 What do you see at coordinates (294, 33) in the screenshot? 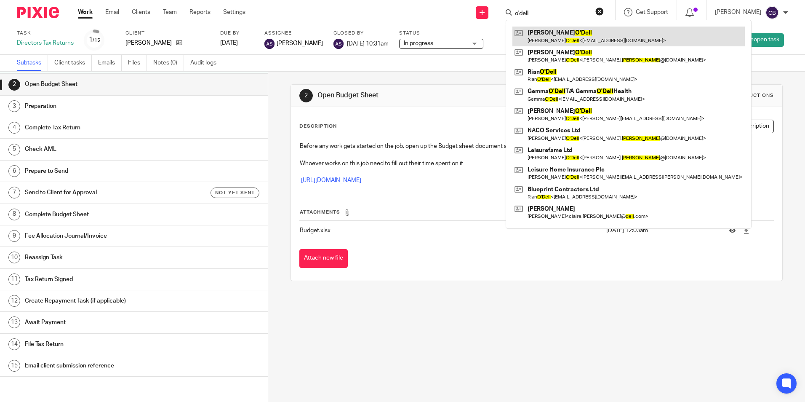
I see `label: Assignee` at bounding box center [294, 33].